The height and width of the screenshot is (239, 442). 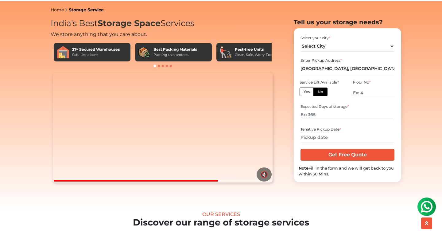 I want to click on div: Tenative Pickup Date, so click(x=347, y=129).